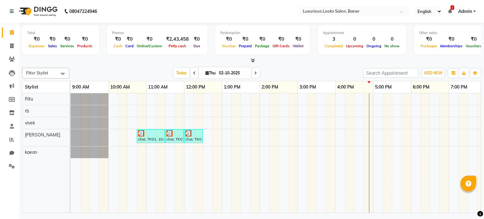 This screenshot has height=219, width=484. What do you see at coordinates (334, 39) in the screenshot?
I see `div: 3` at bounding box center [334, 39].